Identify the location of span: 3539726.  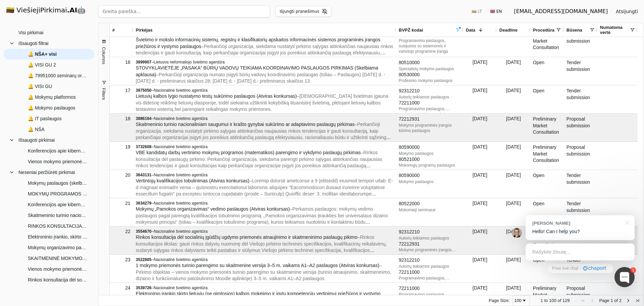
(144, 288).